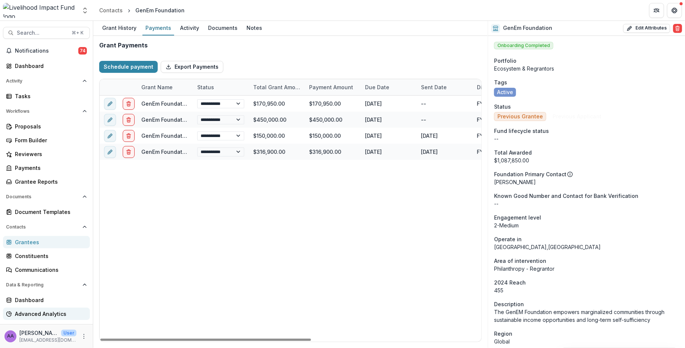 The width and height of the screenshot is (685, 348). What do you see at coordinates (78, 33) in the screenshot?
I see `div: ⌘ + K` at bounding box center [78, 33].